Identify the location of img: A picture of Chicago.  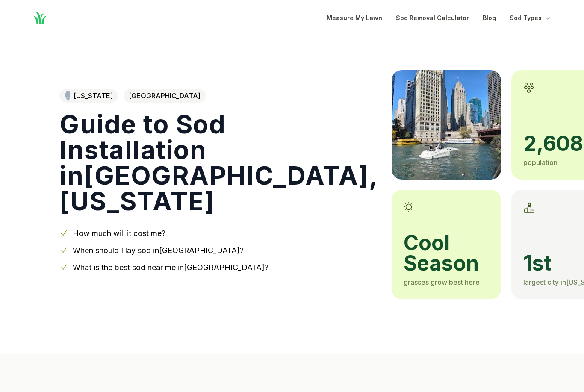
(446, 125).